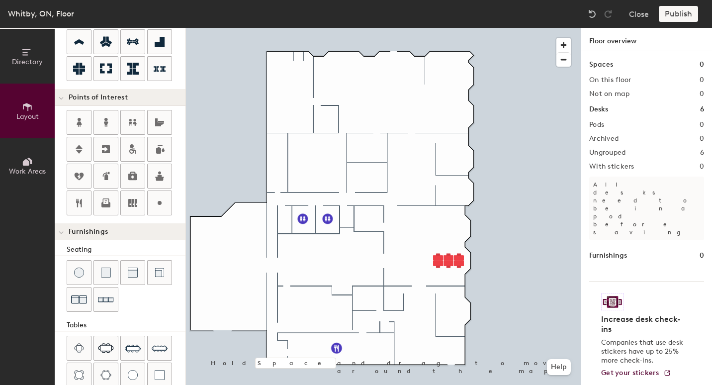 The image size is (712, 385). Describe the element at coordinates (160, 272) in the screenshot. I see `img: Couch (corner)` at that location.